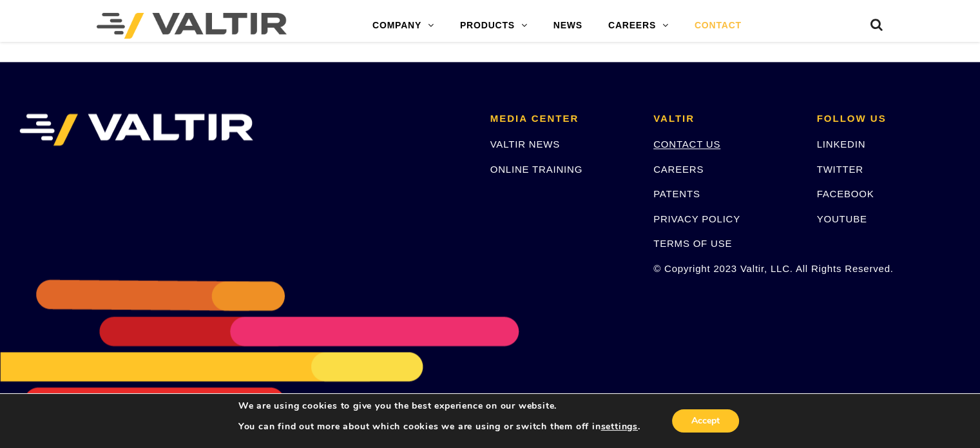 Image resolution: width=980 pixels, height=448 pixels. Describe the element at coordinates (568, 26) in the screenshot. I see `a: NEWS` at that location.